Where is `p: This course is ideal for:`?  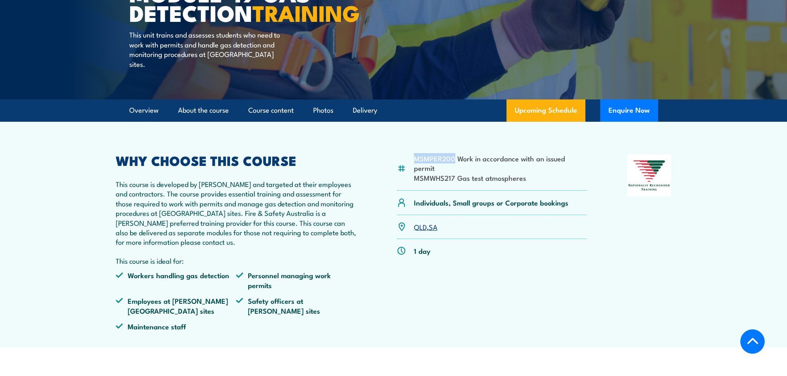
p: This course is ideal for: is located at coordinates (236, 261).